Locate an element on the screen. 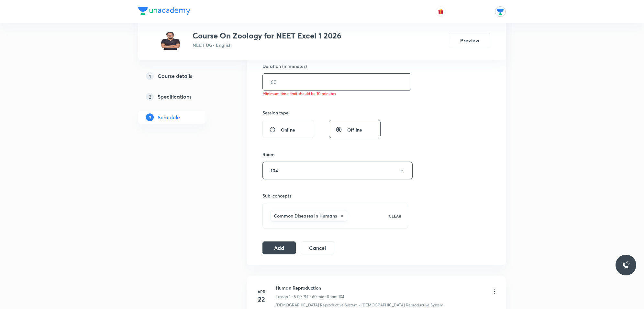  span: Online is located at coordinates (288, 130).